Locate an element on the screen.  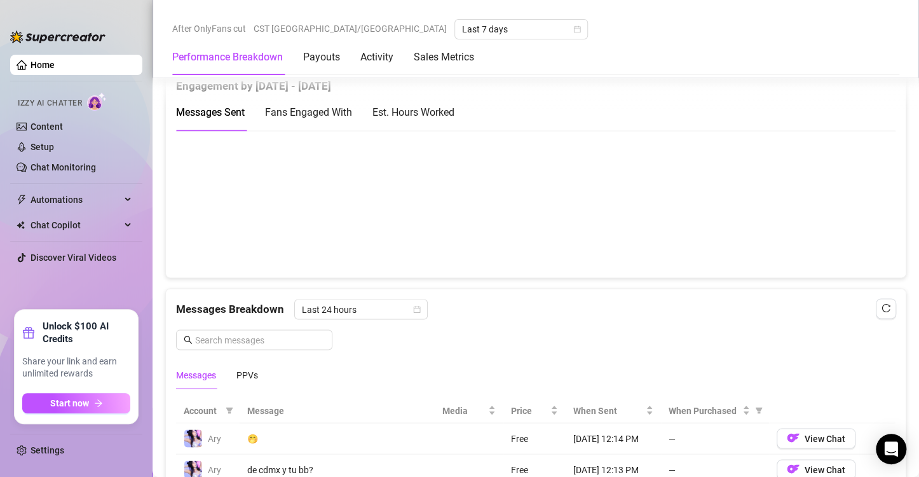
div: Messages is located at coordinates (196, 374).